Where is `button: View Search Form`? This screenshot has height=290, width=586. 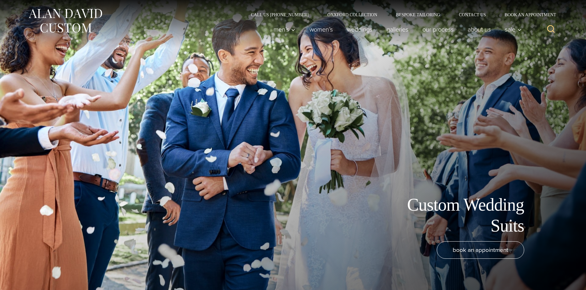 button: View Search Form is located at coordinates (551, 29).